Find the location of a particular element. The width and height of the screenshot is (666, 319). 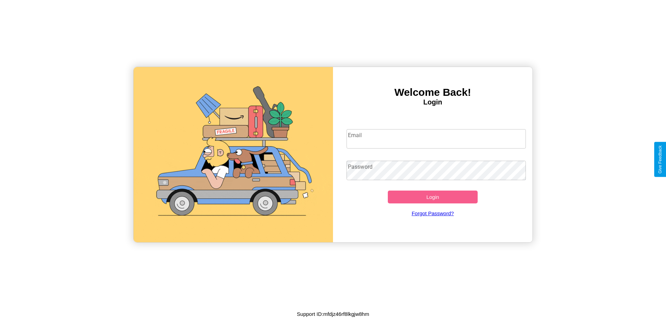

h4: Login is located at coordinates (432, 102).